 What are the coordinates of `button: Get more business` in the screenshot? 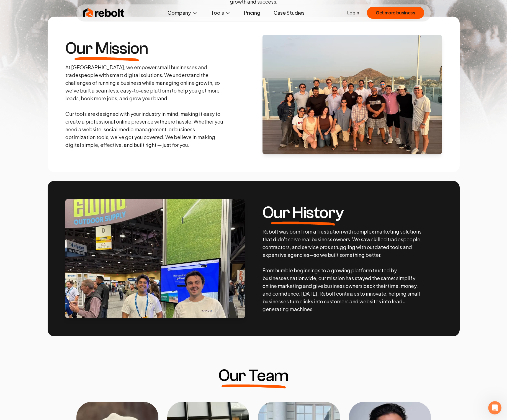 It's located at (396, 13).